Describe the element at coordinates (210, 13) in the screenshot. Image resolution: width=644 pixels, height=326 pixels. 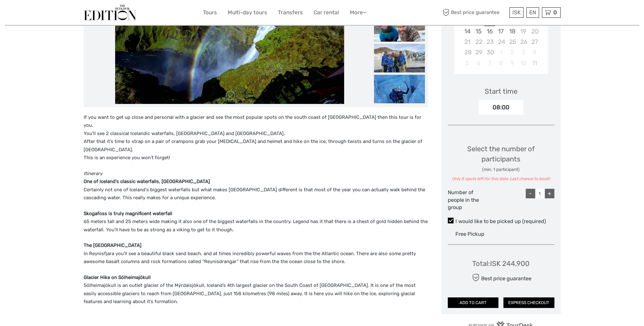
I see `a: Tours` at that location.